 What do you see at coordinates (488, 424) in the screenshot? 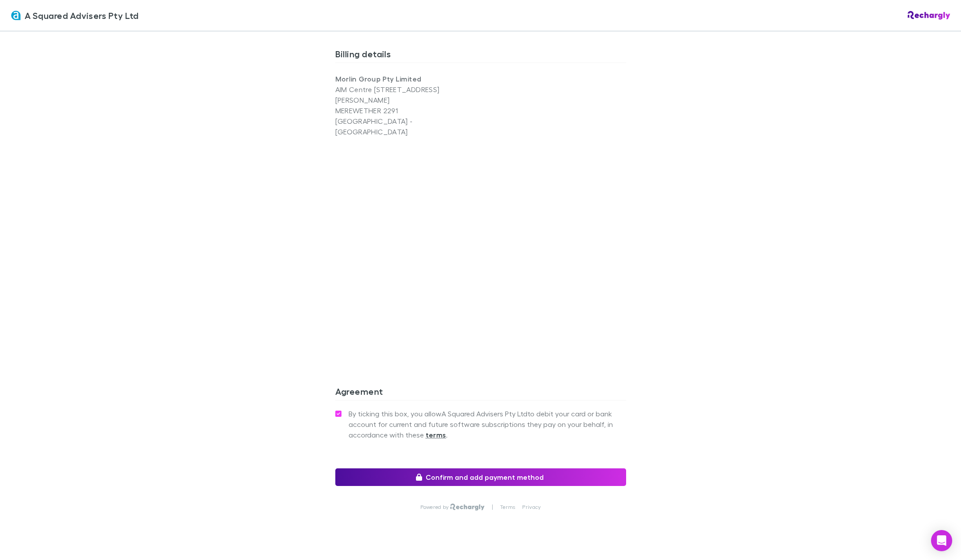
I see `span: By ticking this box, you allow A Squared Advisers Pty Ltd to debit your card or bank account for ...` at bounding box center [488, 424].